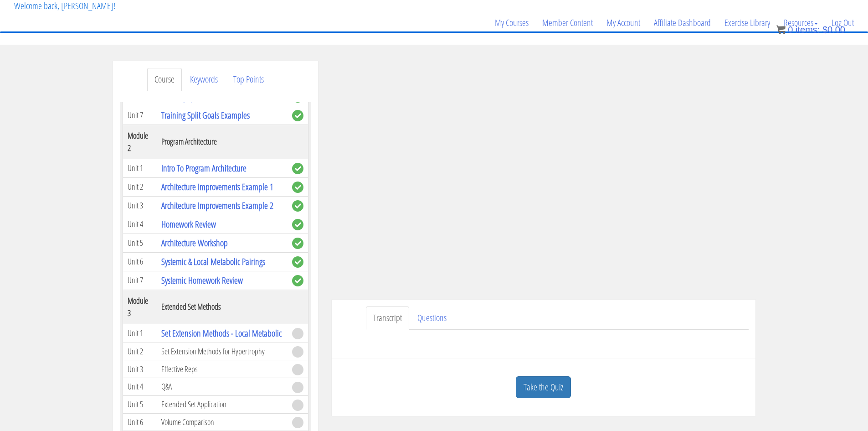 Image resolution: width=868 pixels, height=431 pixels. I want to click on td: Volume Comparison, so click(222, 422).